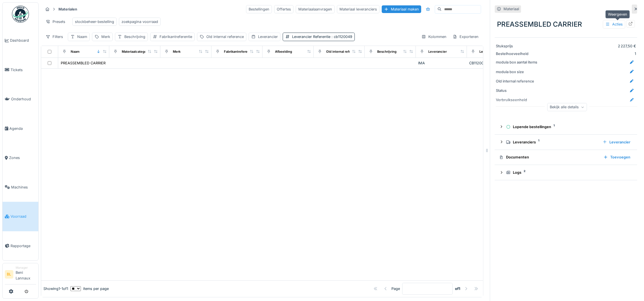  What do you see at coordinates (568, 127) in the screenshot?
I see `div: Lopende bestellingen` at bounding box center [568, 127].